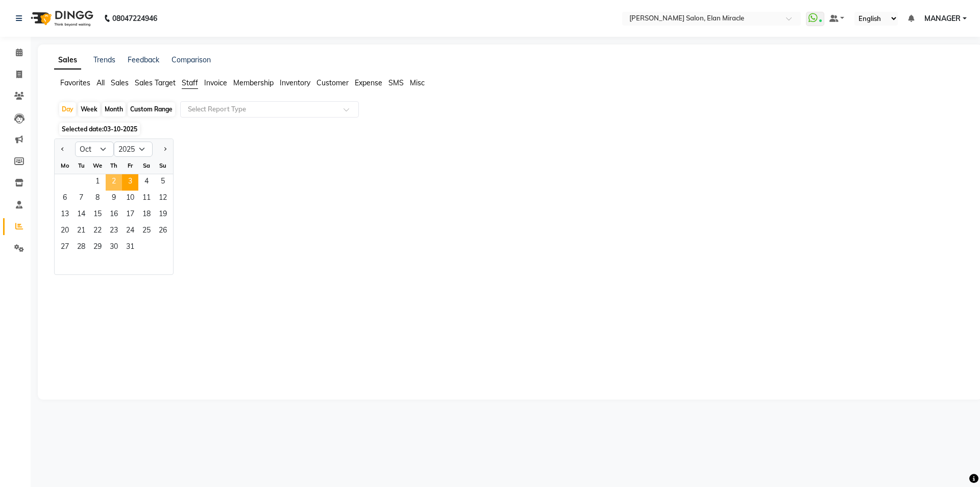  What do you see at coordinates (942, 19) in the screenshot?
I see `span: MANAGER` at bounding box center [942, 19].